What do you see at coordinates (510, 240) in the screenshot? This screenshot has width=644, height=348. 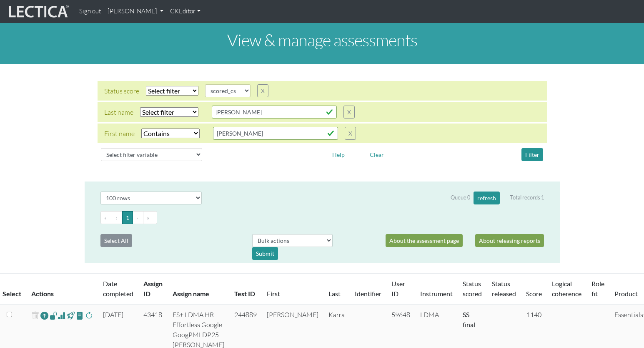 I see `a: About releasing reports` at bounding box center [510, 240].